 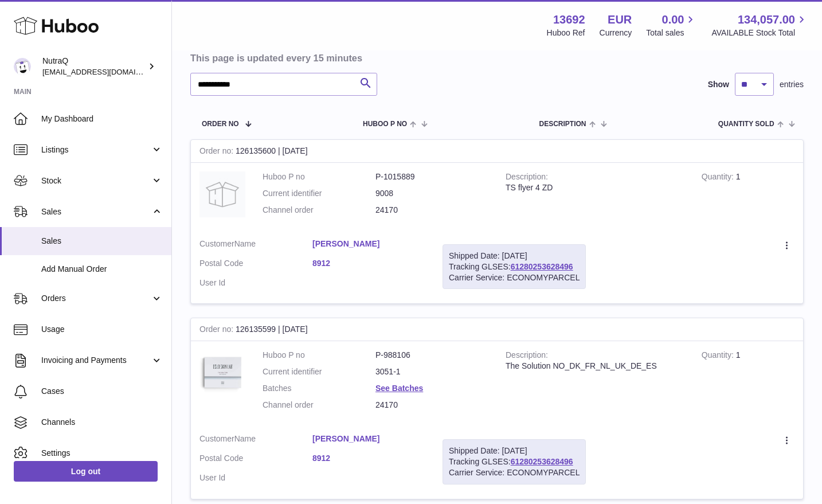 What do you see at coordinates (102, 453) in the screenshot?
I see `span: Settings` at bounding box center [102, 453].